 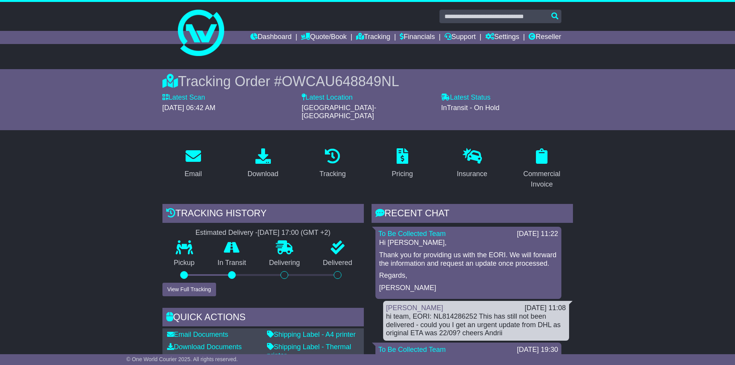 What do you see at coordinates (402, 174) in the screenshot?
I see `div: Pricing` at bounding box center [402, 174].